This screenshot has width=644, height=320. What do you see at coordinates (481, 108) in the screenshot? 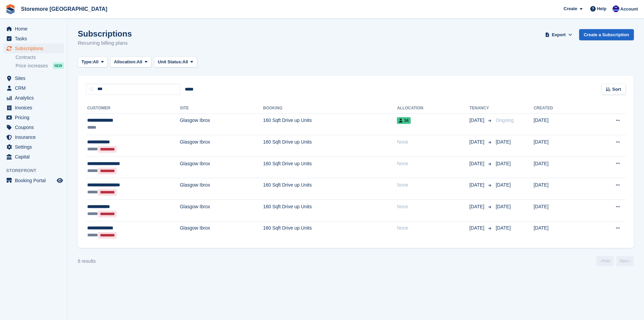
I see `th: Tenancy` at bounding box center [481, 108].